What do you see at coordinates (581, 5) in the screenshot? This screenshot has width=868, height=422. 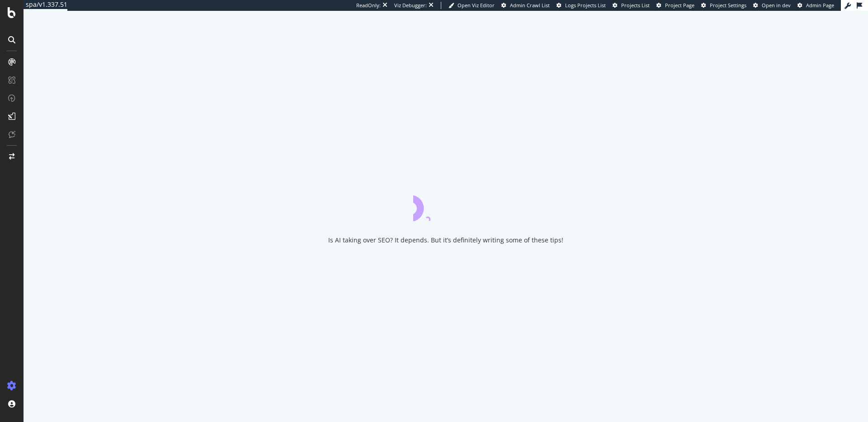 I see `a: Logs Projects List` at bounding box center [581, 5].